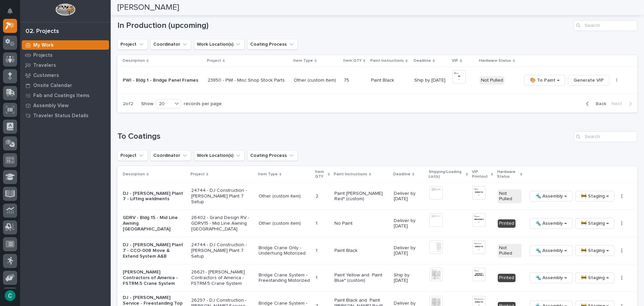 This screenshot has height=306, width=644. Describe the element at coordinates (361, 223) in the screenshot. I see `p: No Paint` at that location.